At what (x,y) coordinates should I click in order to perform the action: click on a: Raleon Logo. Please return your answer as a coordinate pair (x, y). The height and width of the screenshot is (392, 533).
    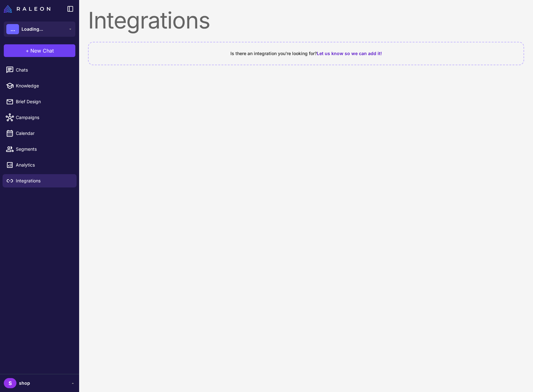
    Looking at the image, I should click on (28, 9).